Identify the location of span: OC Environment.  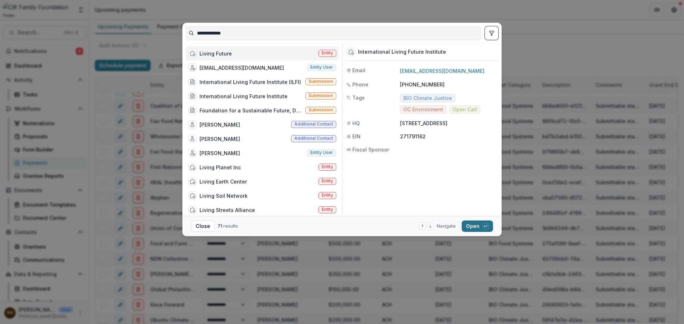
(423, 110).